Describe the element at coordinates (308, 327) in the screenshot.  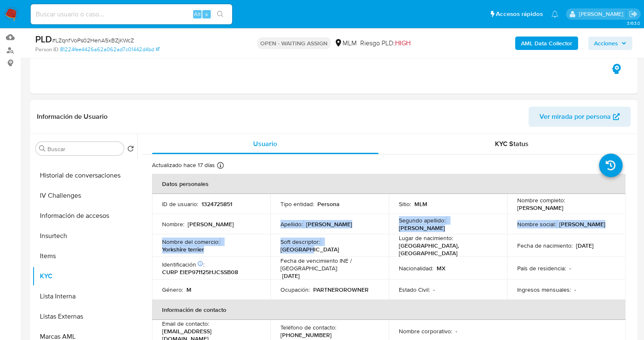
I see `p: Teléfono de contacto :` at that location.